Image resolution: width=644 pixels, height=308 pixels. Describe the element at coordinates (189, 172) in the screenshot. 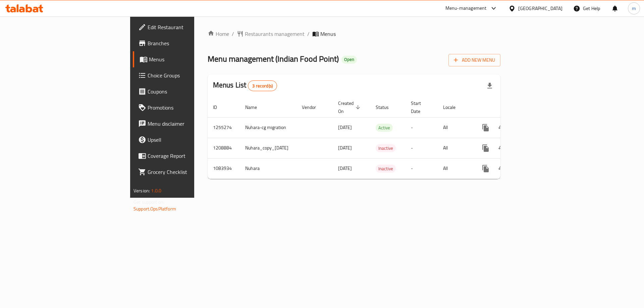

I see `span: Grocery Checklist` at that location.